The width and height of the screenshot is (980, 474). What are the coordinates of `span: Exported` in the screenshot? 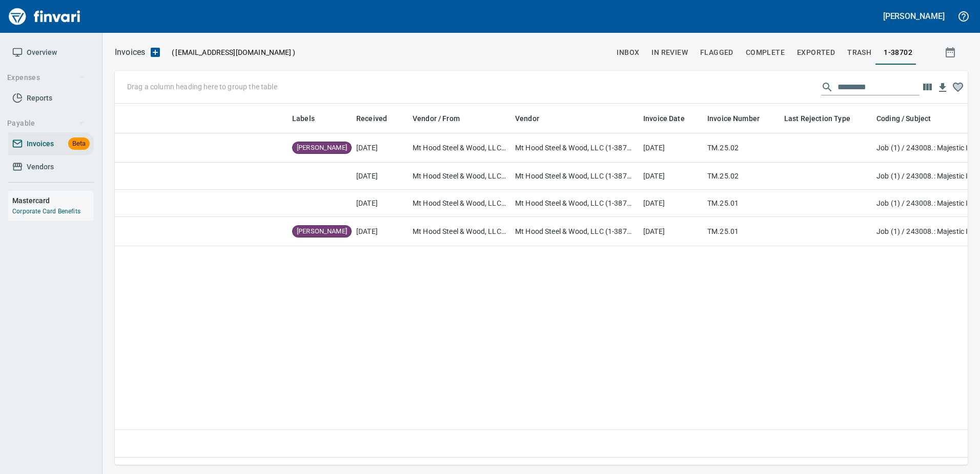 It's located at (816, 52).